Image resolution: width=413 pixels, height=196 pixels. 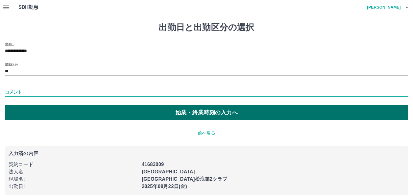 What do you see at coordinates (73, 187) in the screenshot?
I see `p: 出勤日 :` at bounding box center [73, 187].